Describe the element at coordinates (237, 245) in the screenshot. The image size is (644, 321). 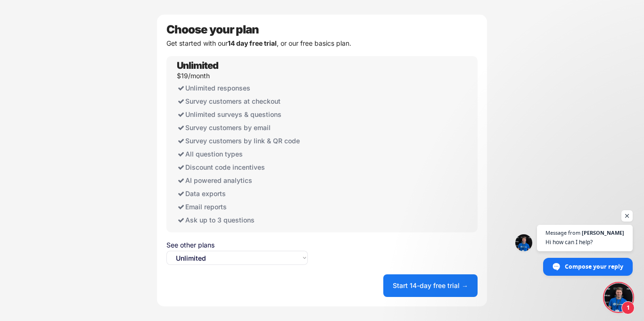
I see `div: See other plans` at that location.